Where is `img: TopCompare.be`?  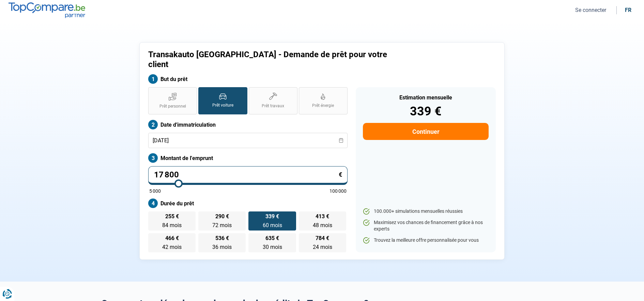
img: TopCompare.be is located at coordinates (47, 10).